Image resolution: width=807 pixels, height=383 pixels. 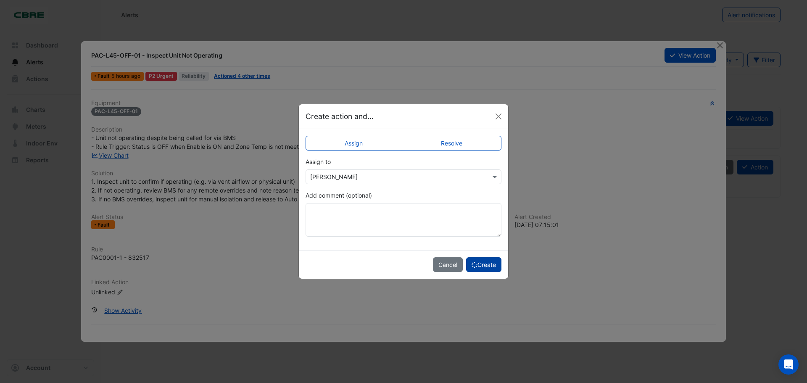 I want to click on div: Open Intercom Messenger, so click(x=789, y=364).